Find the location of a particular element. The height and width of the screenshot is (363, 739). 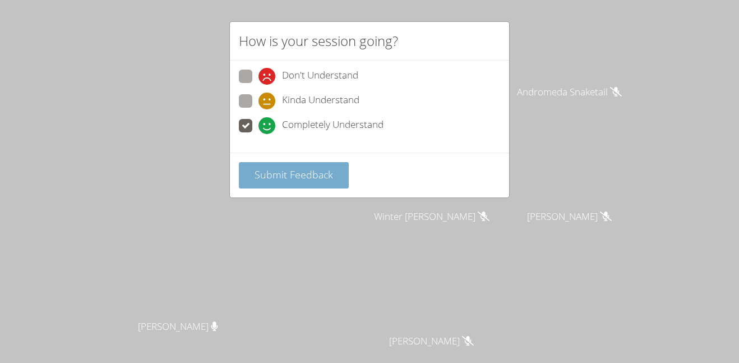

button: Submit Feedback is located at coordinates (294, 175).